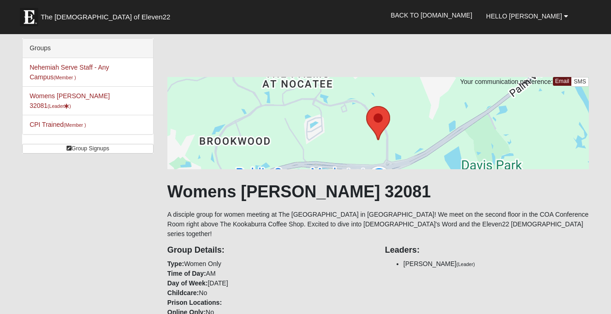  Describe the element at coordinates (269, 250) in the screenshot. I see `h4: Group Details:` at that location.